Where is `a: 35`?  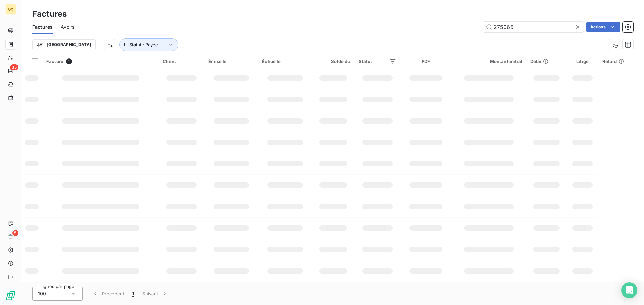 a: 35 is located at coordinates (10, 71).